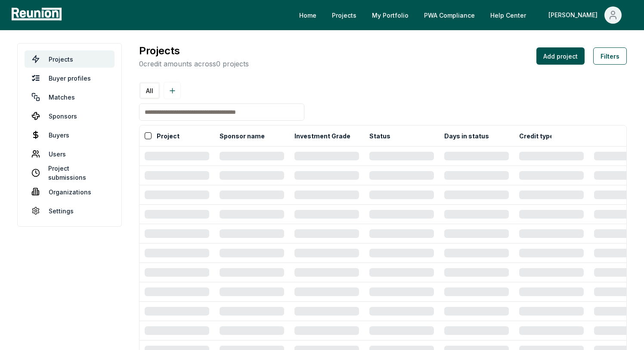 The image size is (644, 350). What do you see at coordinates (390, 15) in the screenshot?
I see `a: My Portfolio` at bounding box center [390, 15].